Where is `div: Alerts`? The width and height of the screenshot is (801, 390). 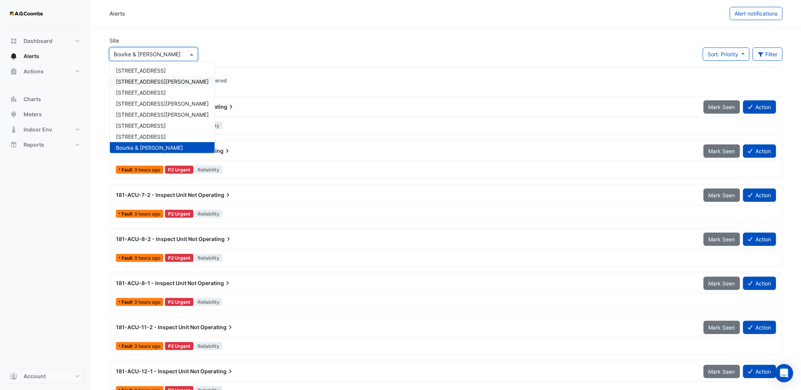 div: Alerts is located at coordinates (117, 13).